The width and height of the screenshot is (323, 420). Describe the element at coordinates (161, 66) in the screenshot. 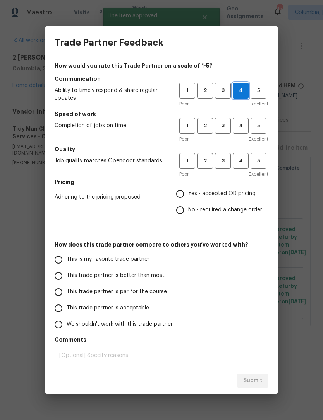

I see `h4: How would you rate this Trade Partner on a scale of 1-5?` at that location.